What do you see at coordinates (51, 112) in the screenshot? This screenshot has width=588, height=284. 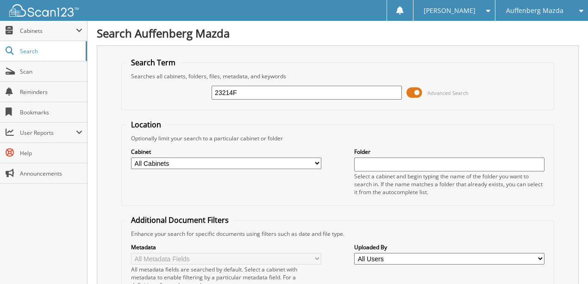 I see `span: Bookmarks` at bounding box center [51, 112].